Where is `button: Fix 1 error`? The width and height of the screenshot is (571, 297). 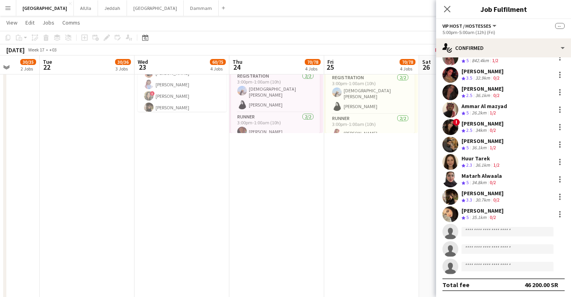
button: Fix 1 error is located at coordinates (449, 50).